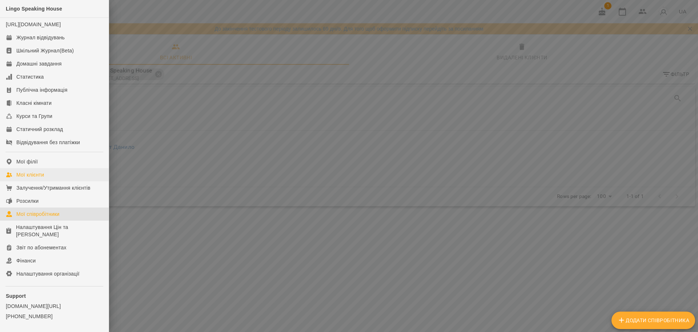  What do you see at coordinates (39, 64) in the screenshot?
I see `div: Домашні завдання` at bounding box center [39, 64].